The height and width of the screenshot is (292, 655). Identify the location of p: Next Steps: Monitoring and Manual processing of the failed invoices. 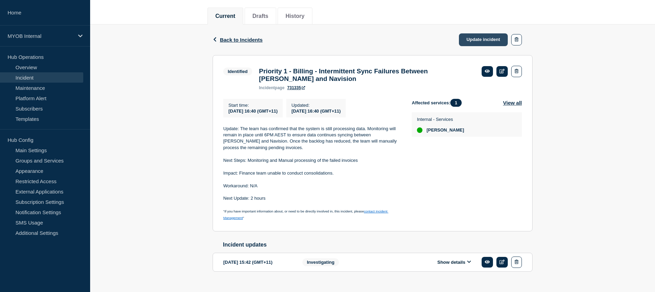
(312, 160).